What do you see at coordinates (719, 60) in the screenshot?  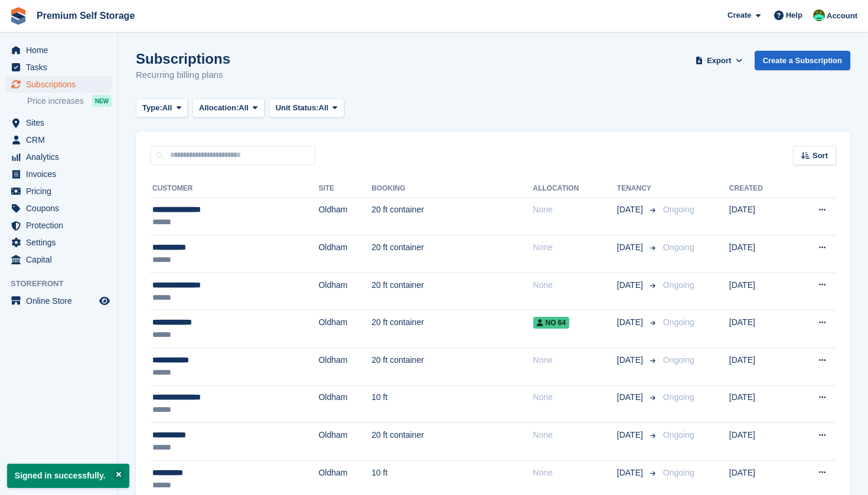 I see `button: Export` at bounding box center [719, 60].